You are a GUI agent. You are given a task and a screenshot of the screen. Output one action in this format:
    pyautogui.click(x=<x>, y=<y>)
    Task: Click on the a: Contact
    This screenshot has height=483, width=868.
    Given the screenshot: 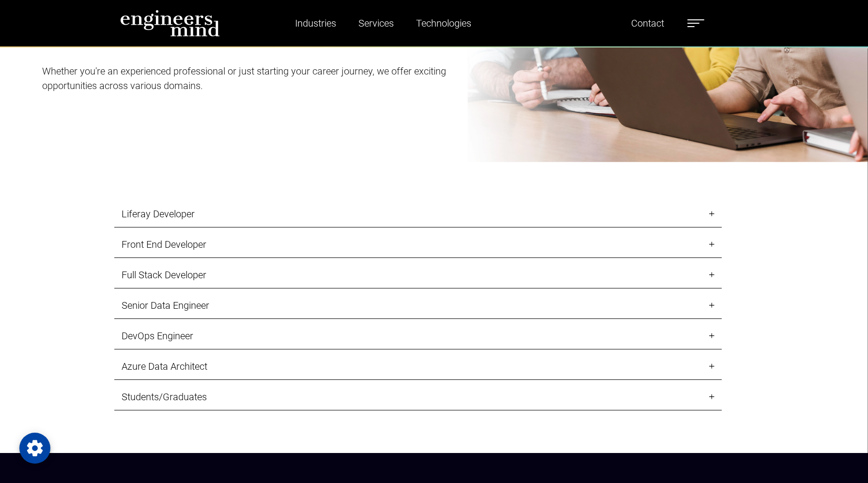 What is the action you would take?
    pyautogui.click(x=648, y=24)
    